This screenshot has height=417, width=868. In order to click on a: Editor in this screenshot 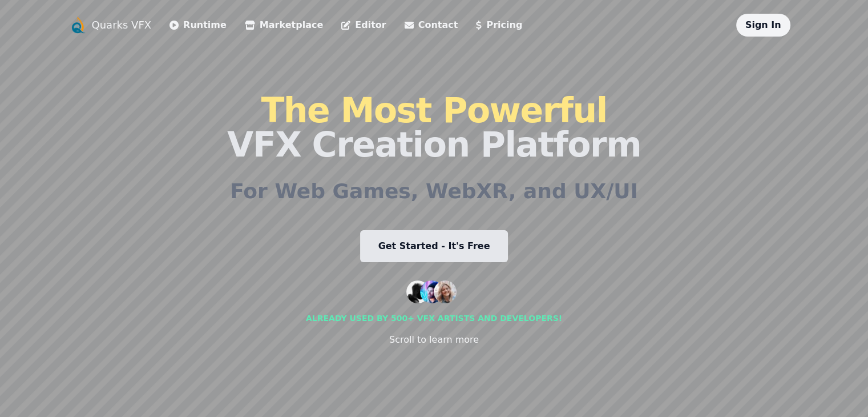, I will do `click(364, 25)`.